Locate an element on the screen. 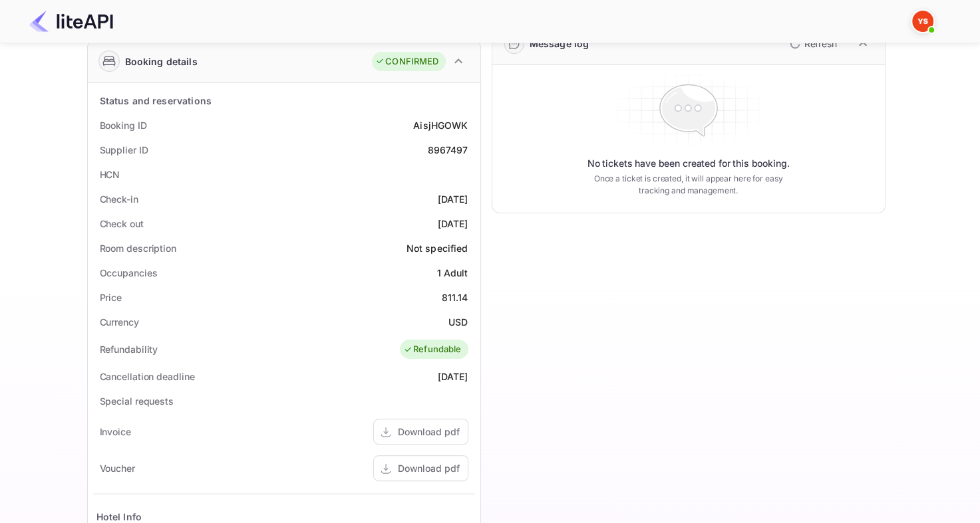 The height and width of the screenshot is (523, 980). div: Not specified is located at coordinates (437, 248).